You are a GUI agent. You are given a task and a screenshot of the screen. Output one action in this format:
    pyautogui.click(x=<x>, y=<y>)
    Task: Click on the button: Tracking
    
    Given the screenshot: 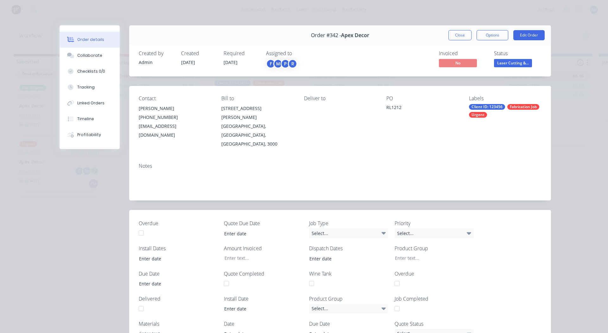 What is the action you would take?
    pyautogui.click(x=90, y=87)
    